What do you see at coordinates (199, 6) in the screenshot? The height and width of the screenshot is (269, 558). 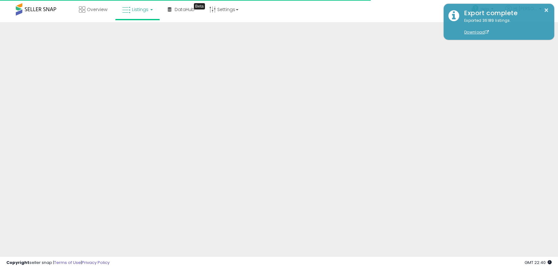 I see `div: Tooltip anchor` at bounding box center [199, 6].